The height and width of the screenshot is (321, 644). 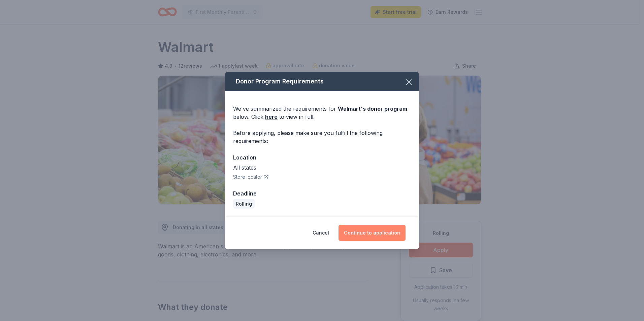 What do you see at coordinates (322, 158) in the screenshot?
I see `div: Location` at bounding box center [322, 158].